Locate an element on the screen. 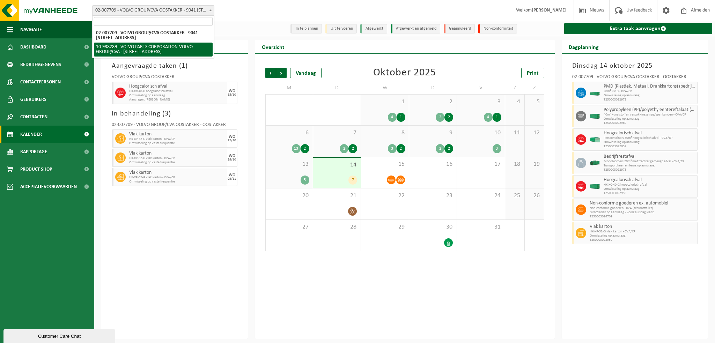  span: Omwisseling op vaste frequentie is located at coordinates (177, 163).